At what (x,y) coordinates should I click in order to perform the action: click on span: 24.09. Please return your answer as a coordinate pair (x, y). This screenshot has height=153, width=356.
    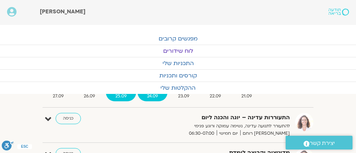
    Looking at the image, I should click on (152, 96).